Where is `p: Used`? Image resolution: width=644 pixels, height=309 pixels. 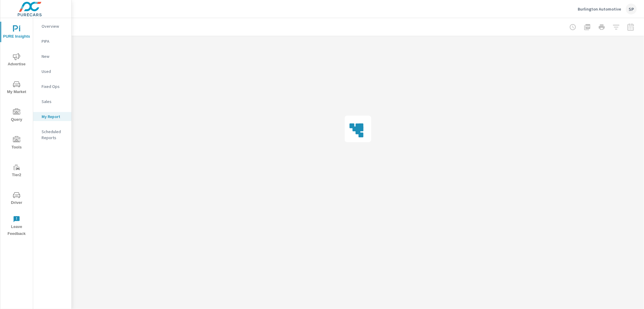 p: Used is located at coordinates (54, 72).